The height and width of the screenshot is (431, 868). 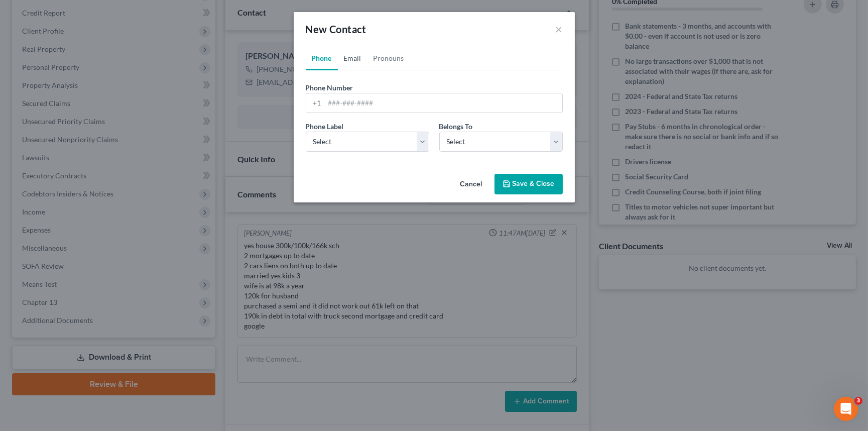 What do you see at coordinates (472, 185) in the screenshot?
I see `button: Cancel` at bounding box center [472, 185].